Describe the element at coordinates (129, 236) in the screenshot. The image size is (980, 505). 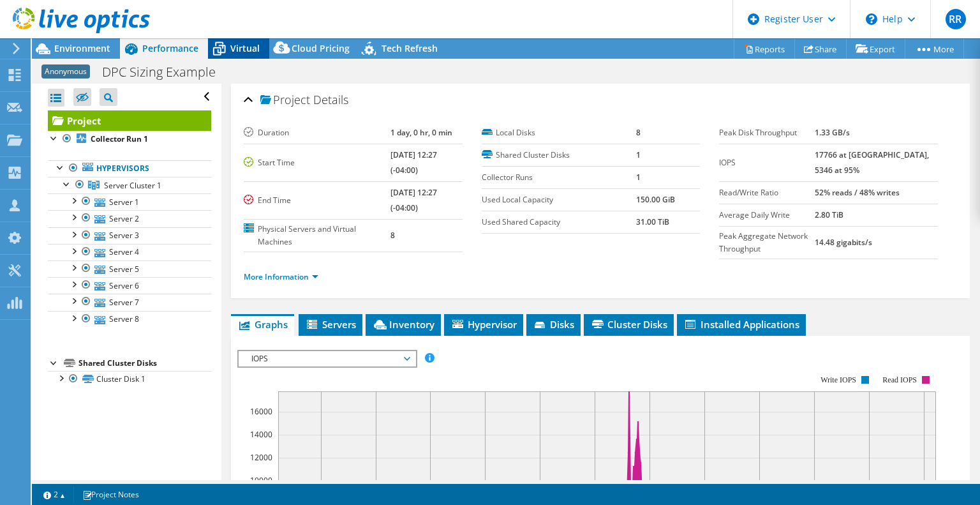
I see `a: Server 3` at that location.